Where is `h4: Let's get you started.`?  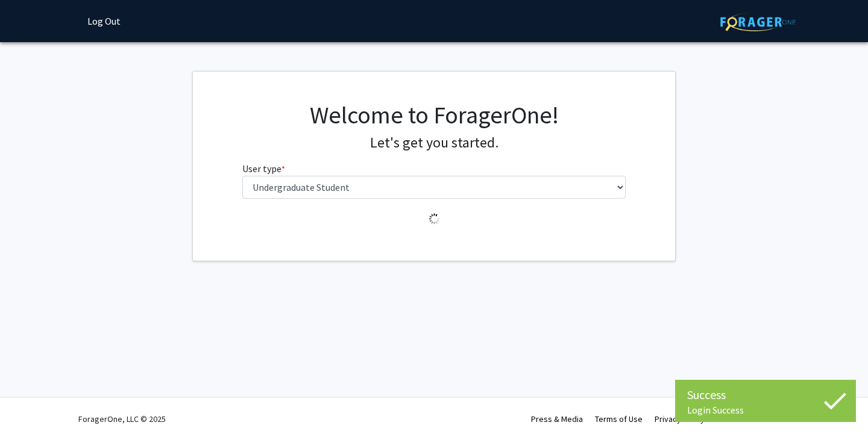 h4: Let's get you started. is located at coordinates (434, 143).